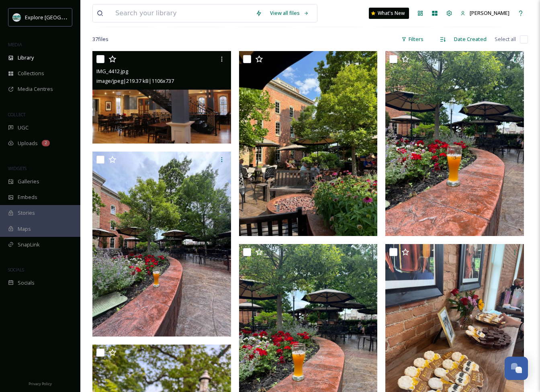 This screenshot has height=392, width=540. Describe the element at coordinates (25, 57) in the screenshot. I see `span: Library` at that location.